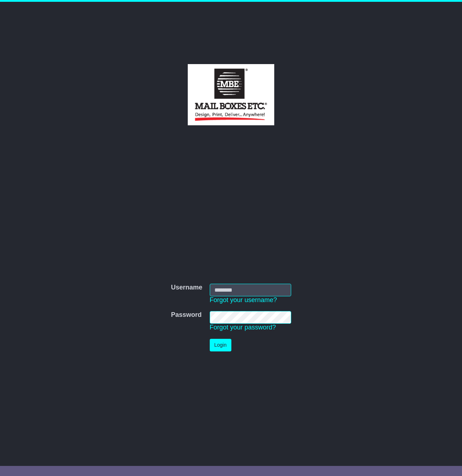 The image size is (462, 476). What do you see at coordinates (186, 315) in the screenshot?
I see `label: Password` at bounding box center [186, 315].